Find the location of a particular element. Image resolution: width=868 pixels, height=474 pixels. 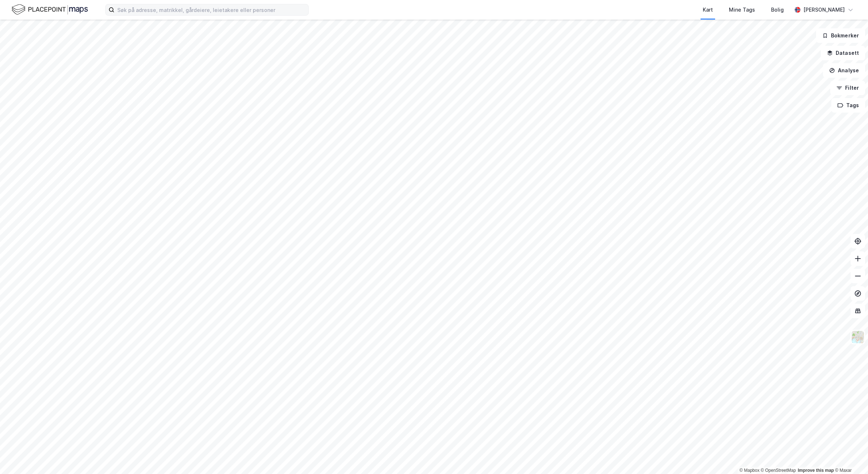

img: logo.f888ab2527a4732fd821a326f86c7f29.svg is located at coordinates (50, 9).